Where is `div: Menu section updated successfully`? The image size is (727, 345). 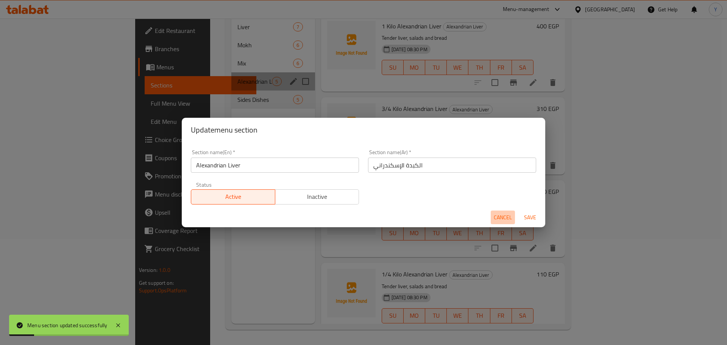
div: Menu section updated successfully is located at coordinates (67, 325).